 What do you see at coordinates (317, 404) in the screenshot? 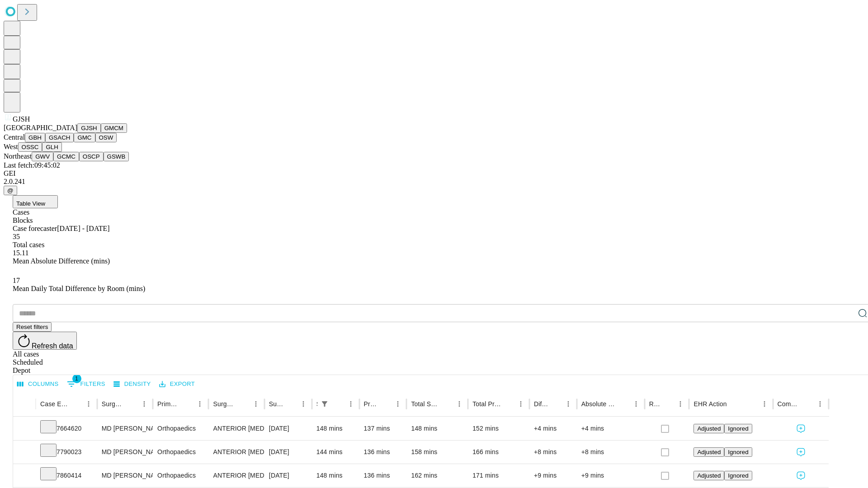
I see `div: Scheduled In Room Duration` at bounding box center [317, 404].